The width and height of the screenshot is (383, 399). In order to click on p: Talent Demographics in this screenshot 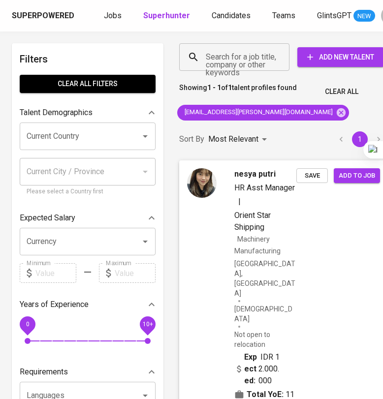, I will do `click(56, 113)`.